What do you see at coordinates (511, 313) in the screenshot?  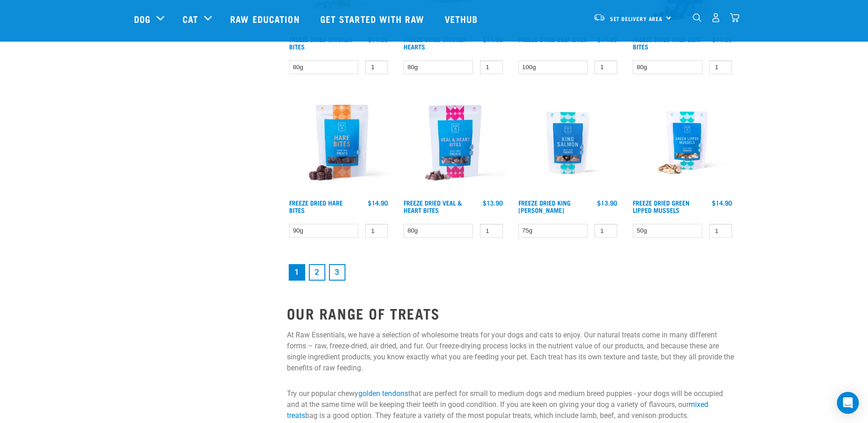 I see `h2: OUR RANGE OF TREATS` at bounding box center [511, 313].